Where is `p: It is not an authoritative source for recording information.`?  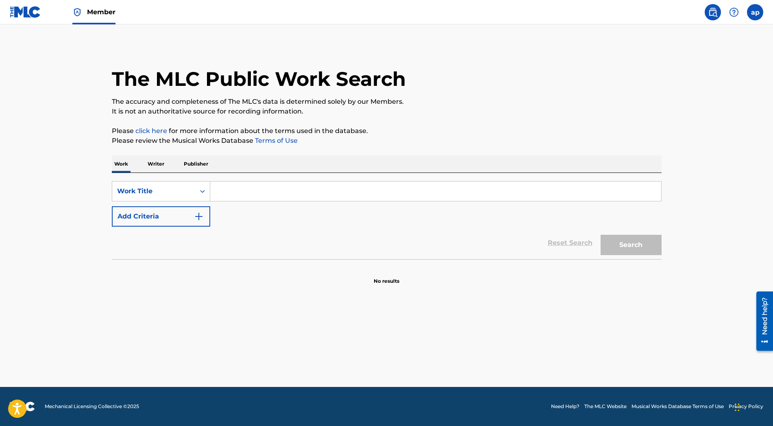
p: It is not an authoritative source for recording information. is located at coordinates (387, 111).